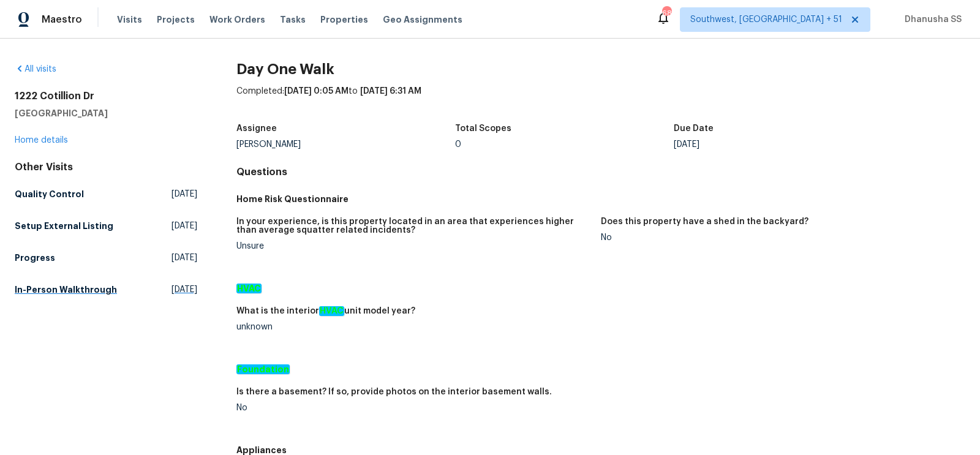 The height and width of the screenshot is (455, 980). I want to click on span: Projects, so click(176, 19).